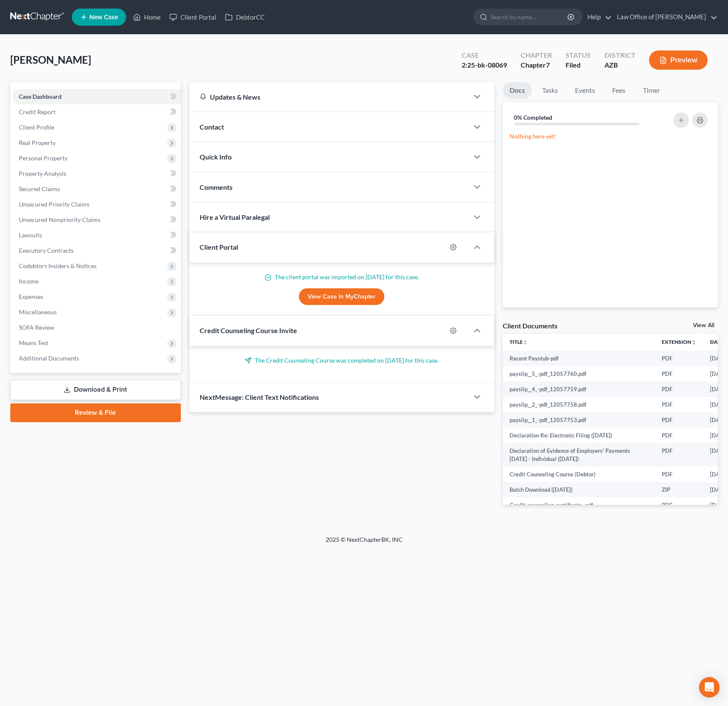 This screenshot has height=706, width=728. What do you see at coordinates (547, 64) in the screenshot?
I see `span: 7` at bounding box center [547, 64].